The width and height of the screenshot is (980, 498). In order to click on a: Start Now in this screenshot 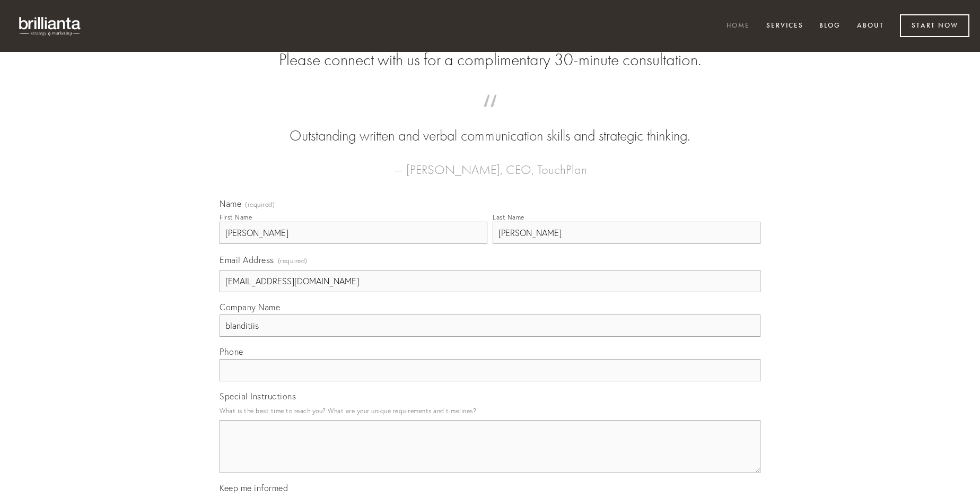, I will do `click(935, 25)`.